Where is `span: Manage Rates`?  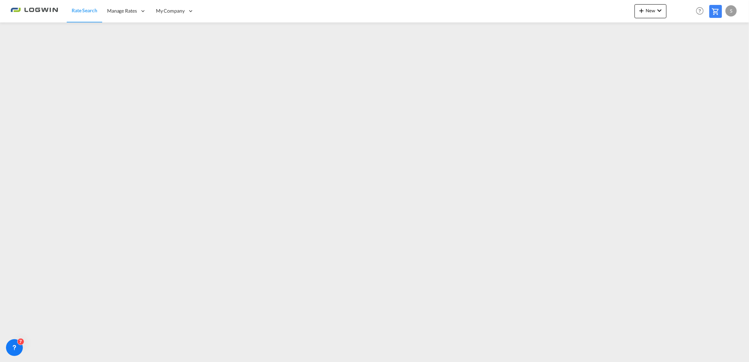 span: Manage Rates is located at coordinates (122, 11).